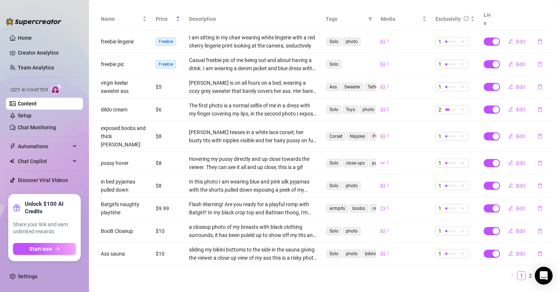 This screenshot has height=292, width=560. Describe the element at coordinates (124, 42) in the screenshot. I see `td: freebie lingerie` at that location.